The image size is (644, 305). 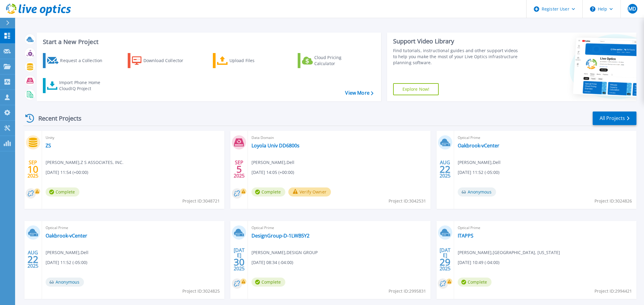 What do you see at coordinates (445, 262) in the screenshot?
I see `span: 29` at bounding box center [445, 262].